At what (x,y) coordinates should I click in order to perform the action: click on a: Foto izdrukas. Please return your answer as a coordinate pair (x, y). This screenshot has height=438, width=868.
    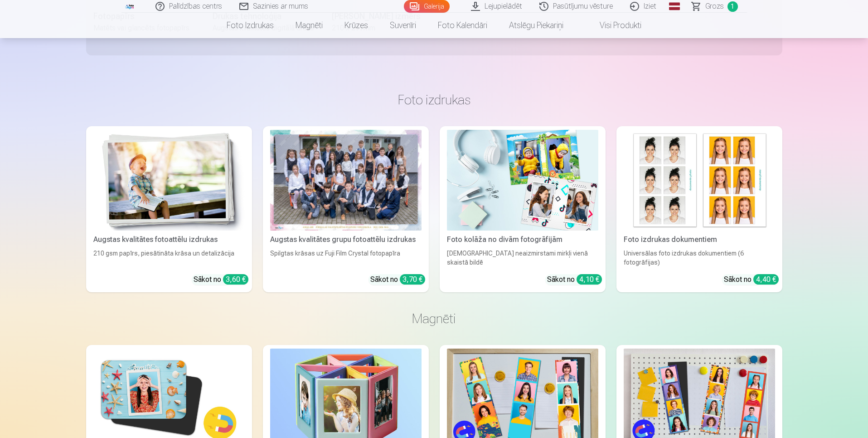
    Looking at the image, I should click on (250, 26).